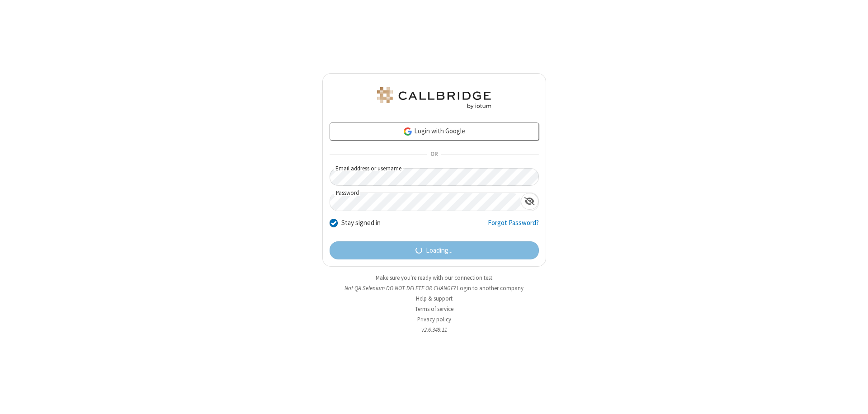 This screenshot has height=414, width=868. I want to click on label: Stay signed in, so click(361, 223).